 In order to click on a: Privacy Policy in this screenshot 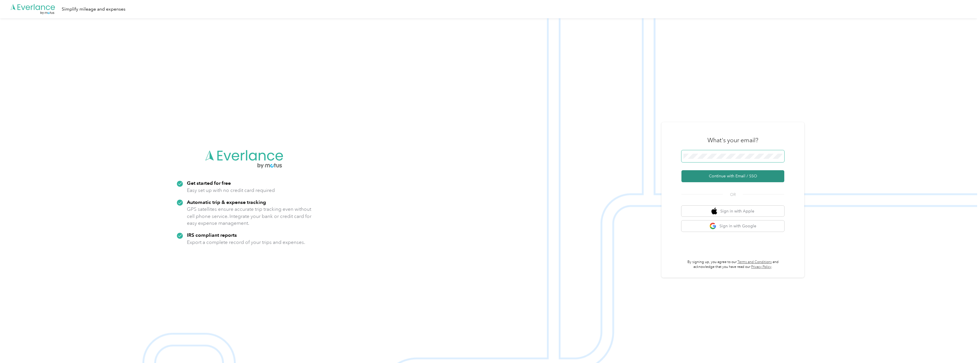, I will do `click(761, 267)`.